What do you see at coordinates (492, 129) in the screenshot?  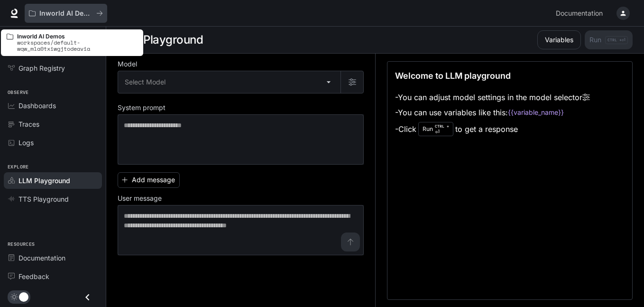 I see `li: - Click to get a response` at bounding box center [492, 129].